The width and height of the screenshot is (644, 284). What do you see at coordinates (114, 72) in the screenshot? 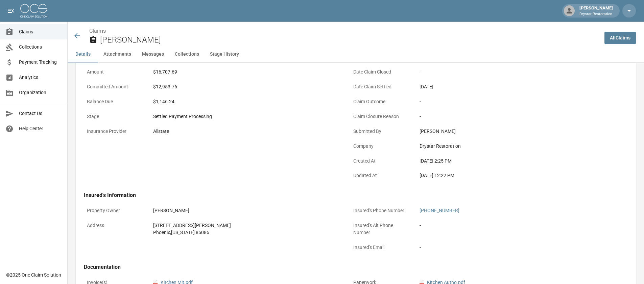
I see `p: Amount` at bounding box center [114, 72].